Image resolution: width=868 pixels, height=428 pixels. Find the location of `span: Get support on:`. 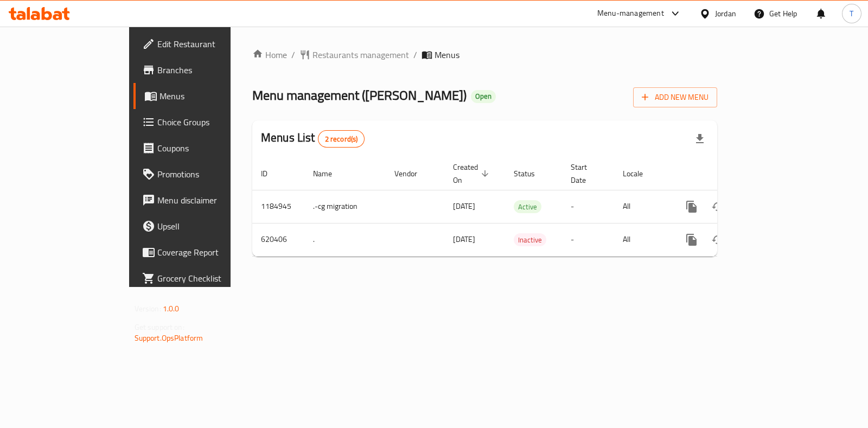

span: Get support on: is located at coordinates (160, 327).